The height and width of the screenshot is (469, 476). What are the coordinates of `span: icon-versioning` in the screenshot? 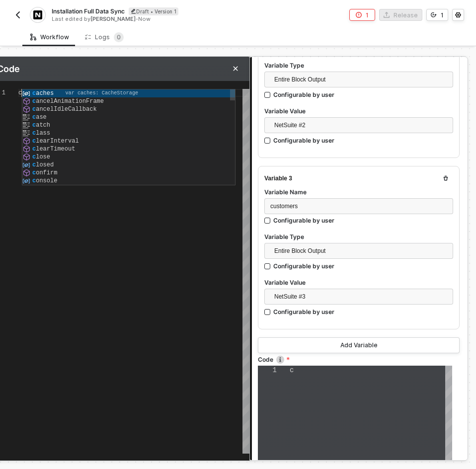 It's located at (434, 15).